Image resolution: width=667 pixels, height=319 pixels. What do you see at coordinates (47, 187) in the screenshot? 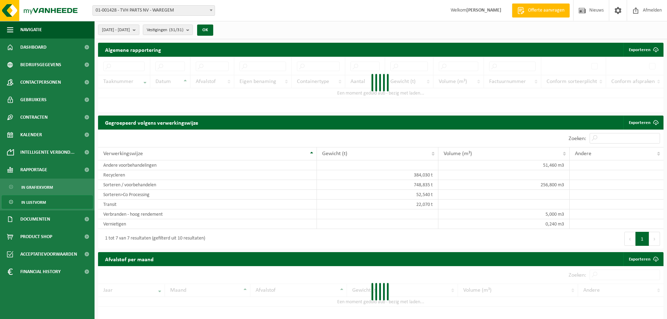
I see `a: In grafiekvorm` at bounding box center [47, 187].